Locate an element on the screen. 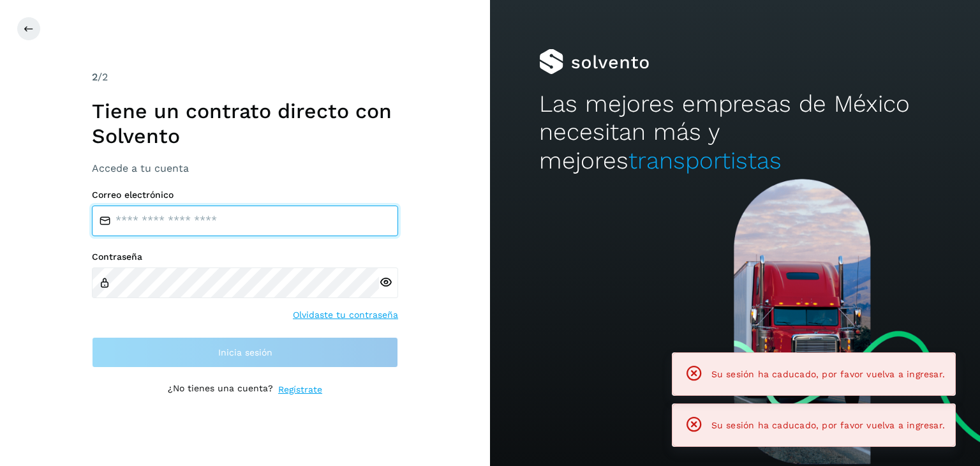  label: Contraseña is located at coordinates (245, 257).